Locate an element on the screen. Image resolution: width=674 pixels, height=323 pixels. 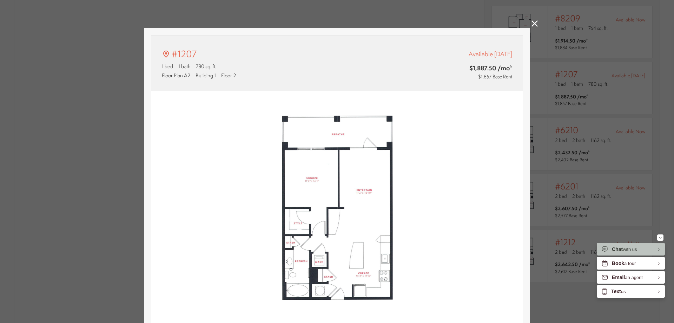
span: $1,887.50 /mo* is located at coordinates (471, 68).